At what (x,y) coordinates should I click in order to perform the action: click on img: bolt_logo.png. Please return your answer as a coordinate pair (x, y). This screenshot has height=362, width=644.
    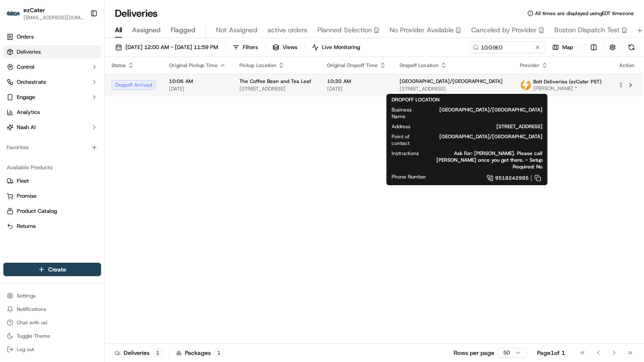
    Looking at the image, I should click on (526, 85).